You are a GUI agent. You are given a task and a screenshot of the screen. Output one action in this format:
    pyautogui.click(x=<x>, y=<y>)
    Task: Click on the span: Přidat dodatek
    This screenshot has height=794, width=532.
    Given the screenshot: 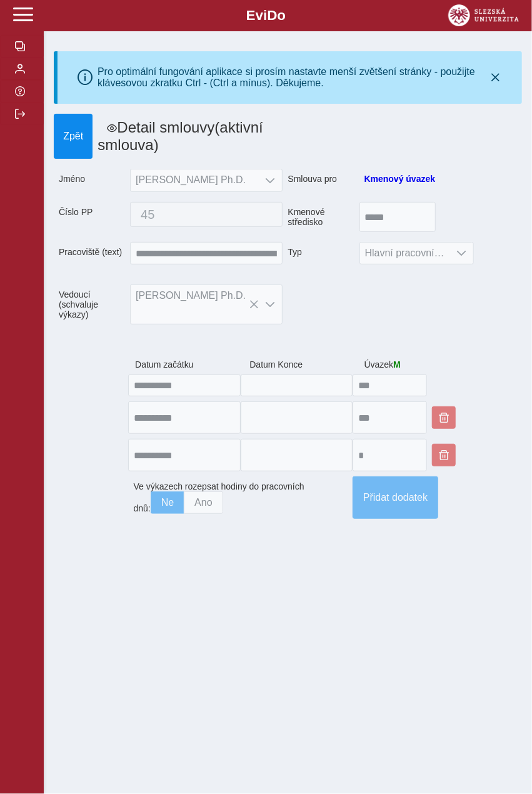 What is the action you would take?
    pyautogui.click(x=395, y=498)
    